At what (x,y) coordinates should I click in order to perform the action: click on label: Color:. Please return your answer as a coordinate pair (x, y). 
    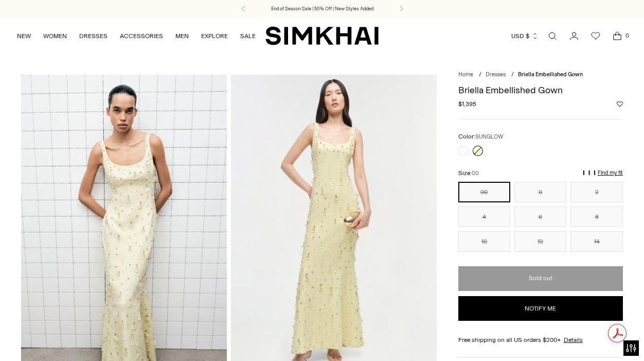
    Looking at the image, I should click on (481, 136).